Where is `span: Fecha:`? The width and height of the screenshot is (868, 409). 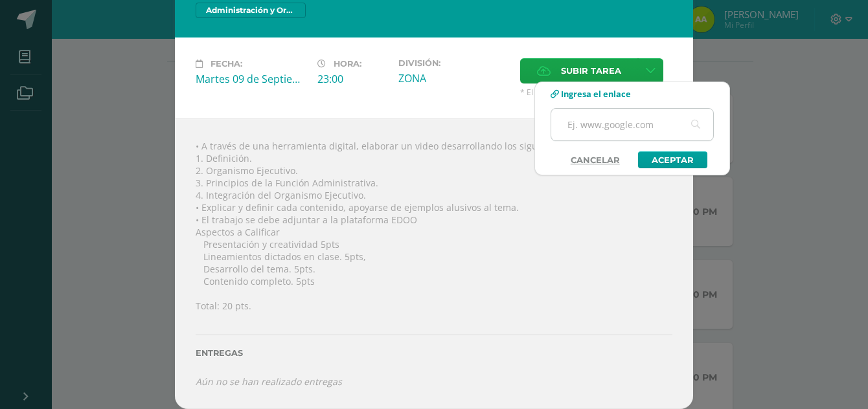
span: Fecha: is located at coordinates (226, 64).